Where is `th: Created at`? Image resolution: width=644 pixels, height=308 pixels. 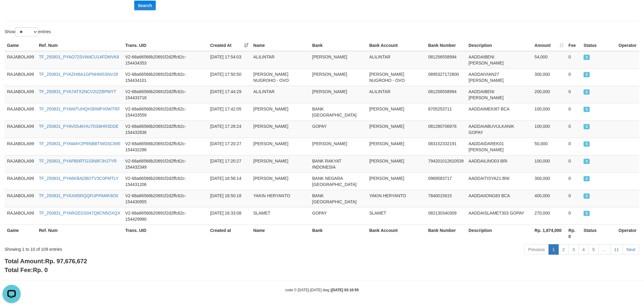
th: Created at is located at coordinates (229, 233).